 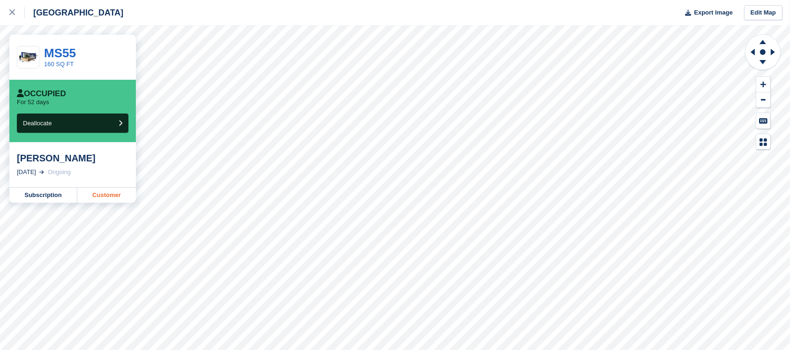 What do you see at coordinates (764, 13) in the screenshot?
I see `a: Edit Map` at bounding box center [764, 13].